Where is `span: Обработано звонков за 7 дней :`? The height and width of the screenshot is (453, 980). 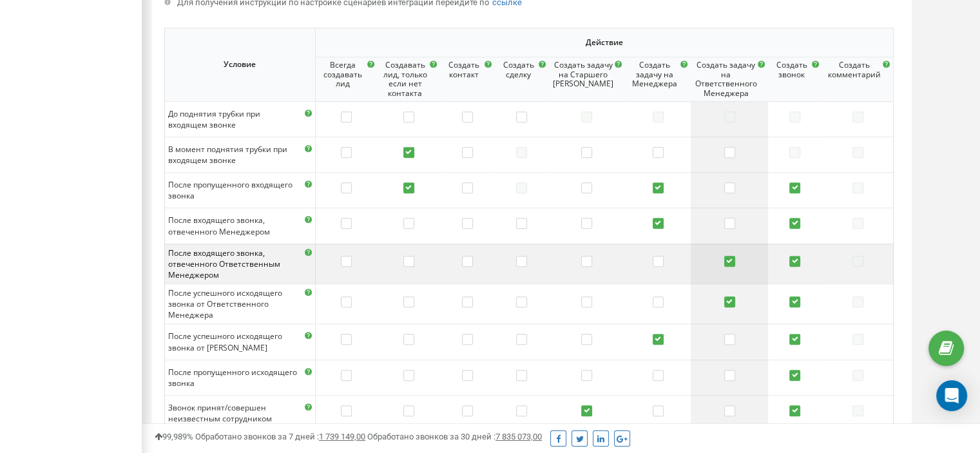
span: Обработано звонков за 7 дней : is located at coordinates (281, 436).